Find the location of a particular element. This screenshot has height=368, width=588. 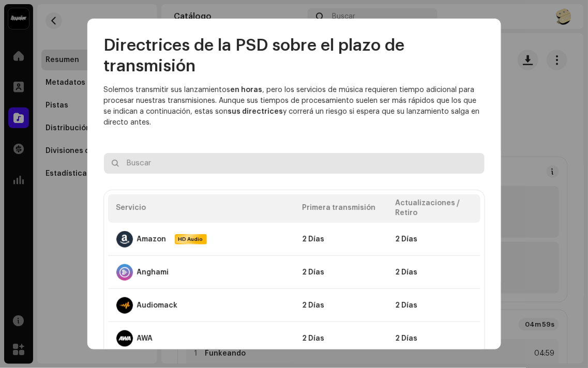

b: sus directrices is located at coordinates (256, 112).